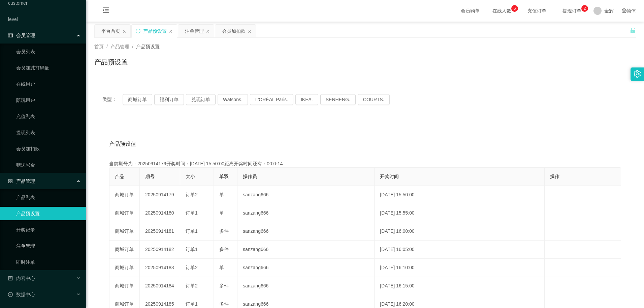 The image size is (644, 308). Describe the element at coordinates (234, 31) in the screenshot. I see `div: 会员加扣款` at that location.